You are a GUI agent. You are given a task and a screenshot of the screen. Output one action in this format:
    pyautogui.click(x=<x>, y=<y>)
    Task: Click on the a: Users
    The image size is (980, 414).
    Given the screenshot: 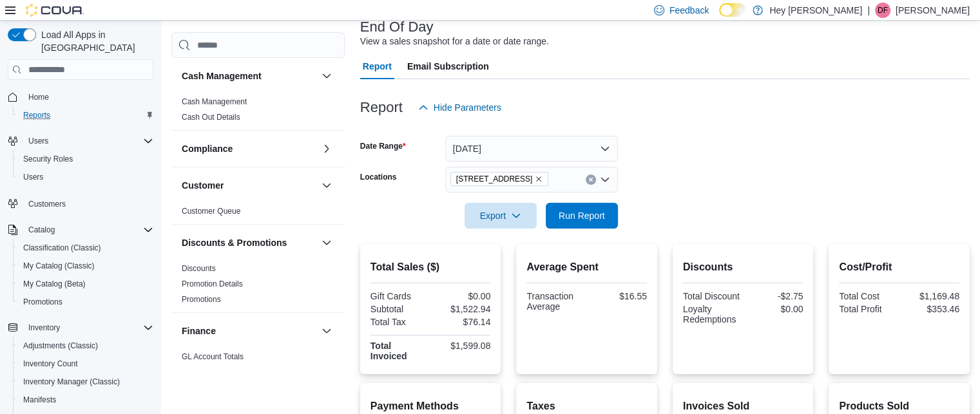 What is the action you would take?
    pyautogui.click(x=33, y=177)
    